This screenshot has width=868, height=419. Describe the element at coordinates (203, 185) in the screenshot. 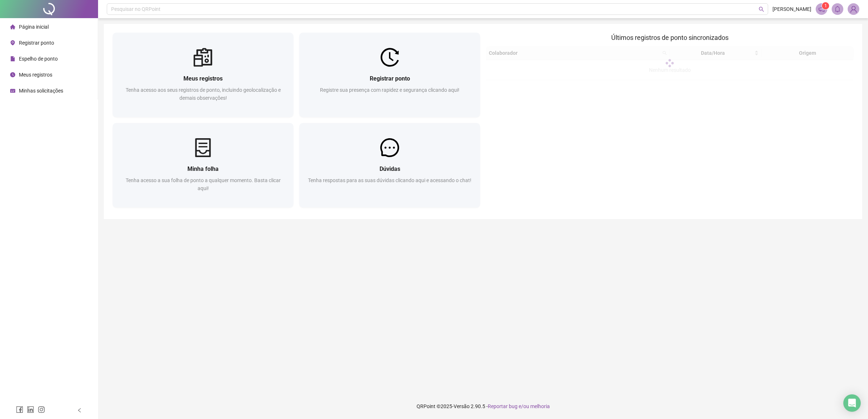

I see `span: Tenha acesso a sua folha de ponto a qualquer momento. Basta clicar aqui!` at that location.